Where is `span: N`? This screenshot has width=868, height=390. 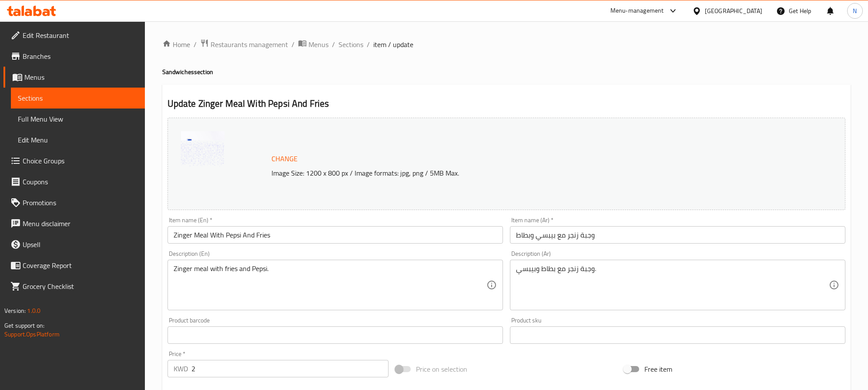 span: N is located at coordinates (855, 11).